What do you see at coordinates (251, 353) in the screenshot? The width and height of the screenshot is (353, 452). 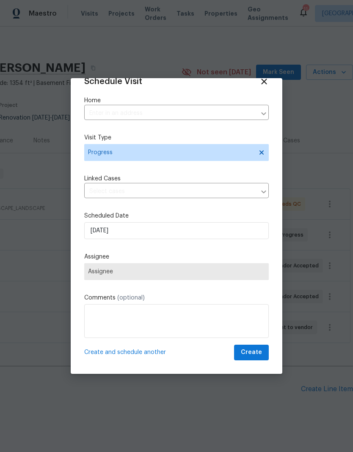 I see `span: Create` at bounding box center [251, 353].